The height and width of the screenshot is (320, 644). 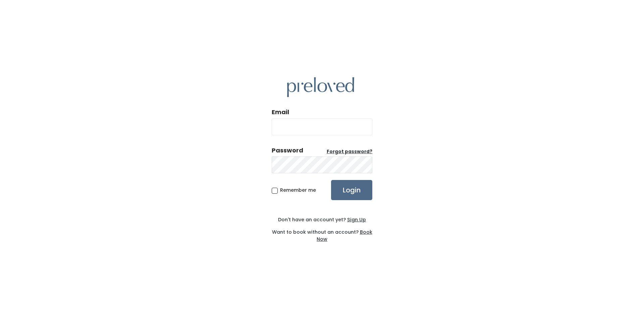 What do you see at coordinates (281, 112) in the screenshot?
I see `label: Email` at bounding box center [281, 112].